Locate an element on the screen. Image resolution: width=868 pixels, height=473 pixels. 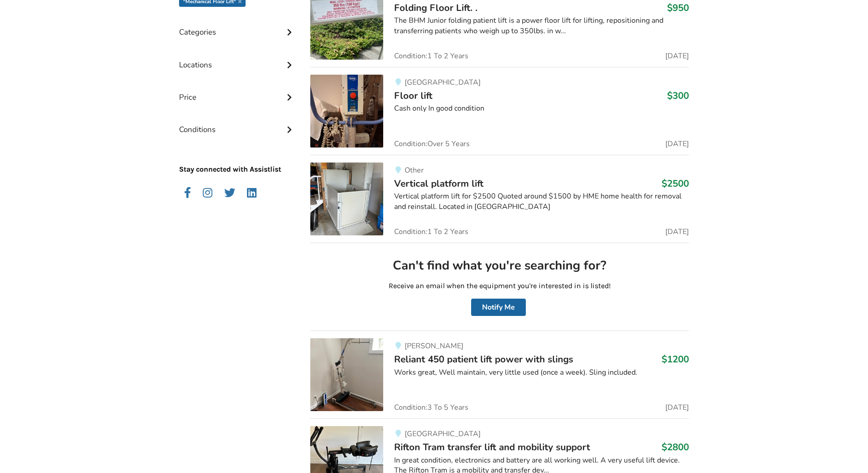
span: Reliant 450 patient lift power with slings is located at coordinates (484, 359).